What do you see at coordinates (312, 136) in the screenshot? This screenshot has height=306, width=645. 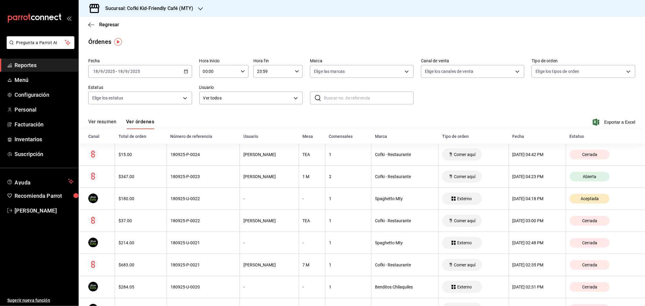 I see `div: Mesa` at bounding box center [312, 136].